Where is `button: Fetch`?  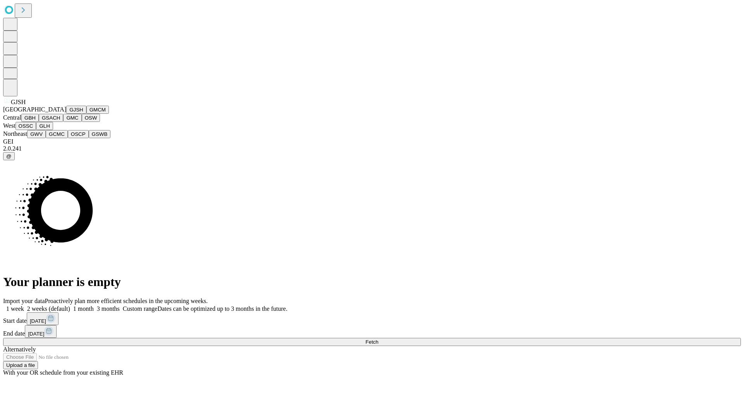 button: Fetch is located at coordinates (372, 342).